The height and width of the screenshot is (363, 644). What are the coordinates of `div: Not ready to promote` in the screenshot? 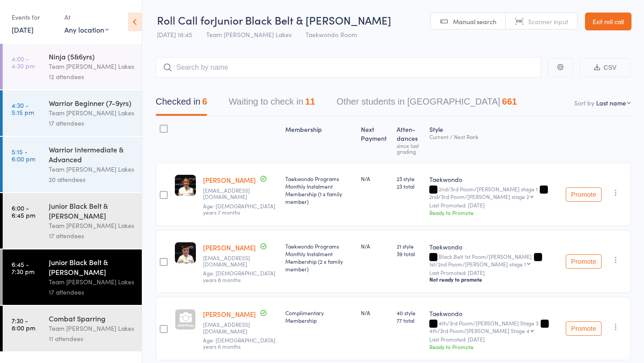 It's located at (494, 279).